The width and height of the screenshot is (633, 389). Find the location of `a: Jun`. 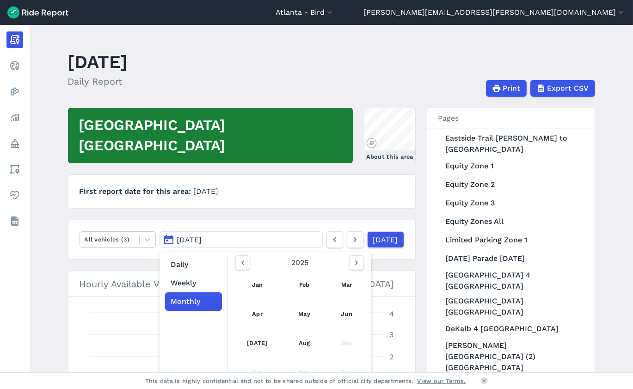

a: Jun is located at coordinates (347, 314).